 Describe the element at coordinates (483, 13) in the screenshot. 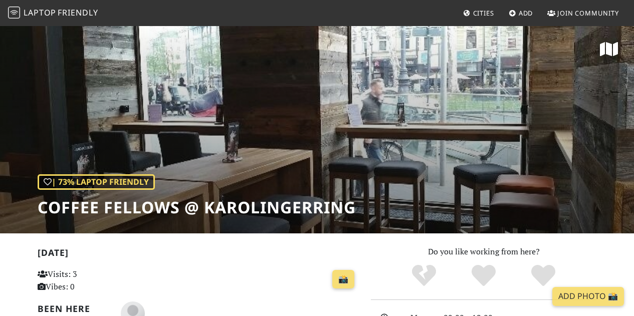

I see `span: Cities` at that location.